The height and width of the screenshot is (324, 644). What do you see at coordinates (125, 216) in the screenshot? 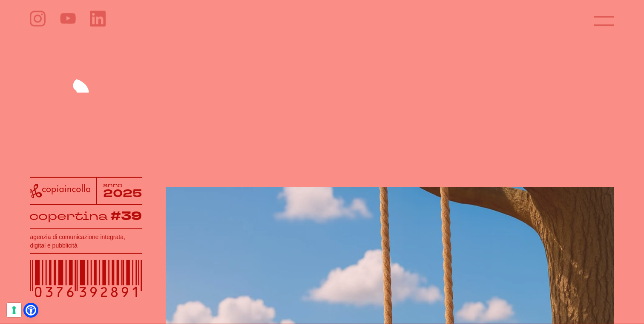
I see `tspan: #39` at bounding box center [125, 216].